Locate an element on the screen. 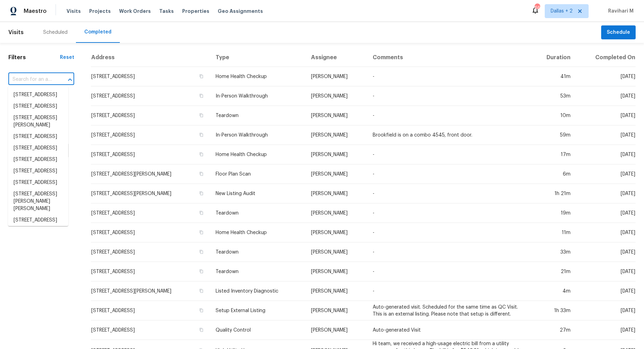 This screenshot has height=349, width=644. td: Home Health Checkup is located at coordinates (258, 76).